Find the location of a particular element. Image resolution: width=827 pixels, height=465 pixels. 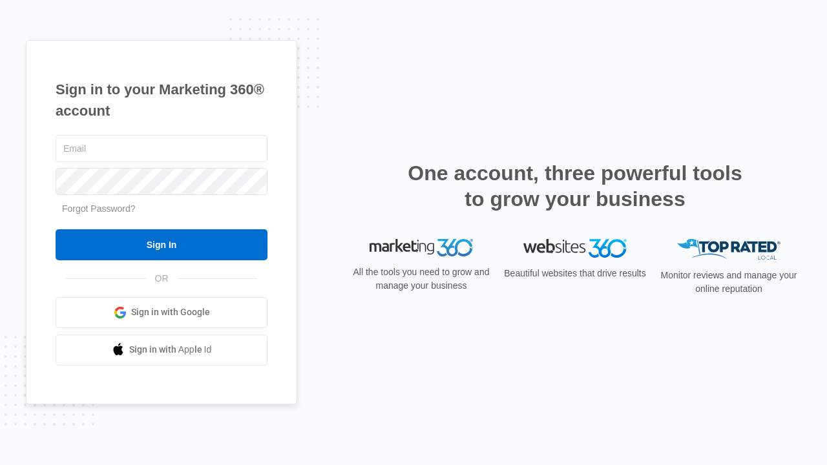

a: Sign in with Google is located at coordinates (162, 313).